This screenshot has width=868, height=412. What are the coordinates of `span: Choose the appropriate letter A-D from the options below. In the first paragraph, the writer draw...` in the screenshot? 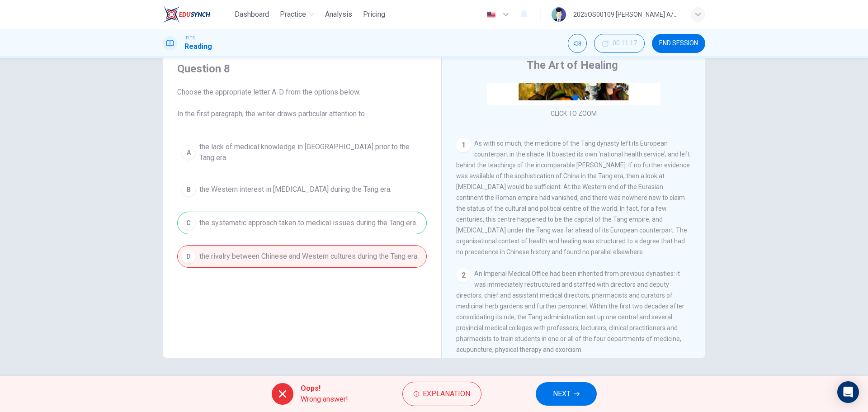 It's located at (302, 103).